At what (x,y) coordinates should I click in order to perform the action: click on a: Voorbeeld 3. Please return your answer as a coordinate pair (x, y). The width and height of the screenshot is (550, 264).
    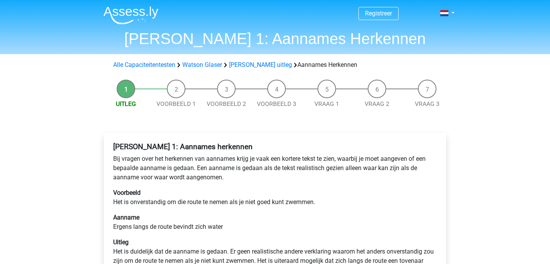
    Looking at the image, I should click on (277, 104).